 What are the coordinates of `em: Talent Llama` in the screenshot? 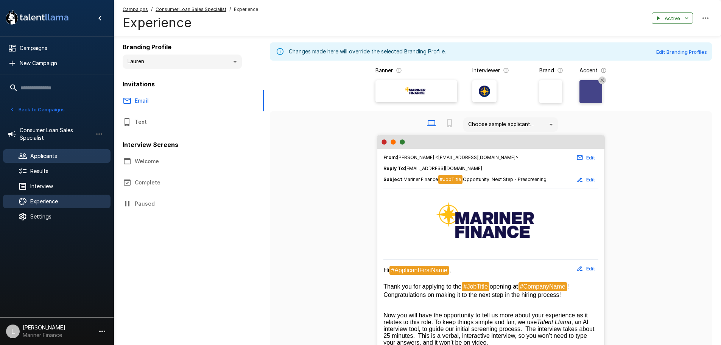 It's located at (554, 322).